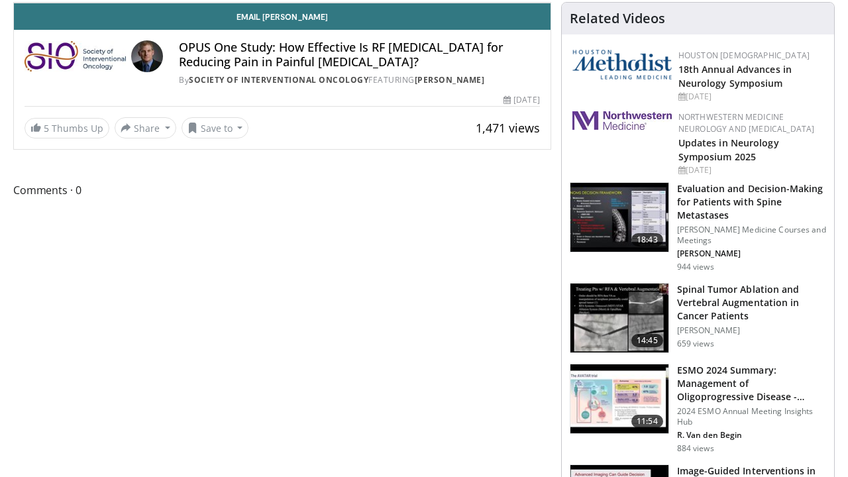 This screenshot has width=848, height=477. Describe the element at coordinates (695, 344) in the screenshot. I see `p: 659 views` at that location.